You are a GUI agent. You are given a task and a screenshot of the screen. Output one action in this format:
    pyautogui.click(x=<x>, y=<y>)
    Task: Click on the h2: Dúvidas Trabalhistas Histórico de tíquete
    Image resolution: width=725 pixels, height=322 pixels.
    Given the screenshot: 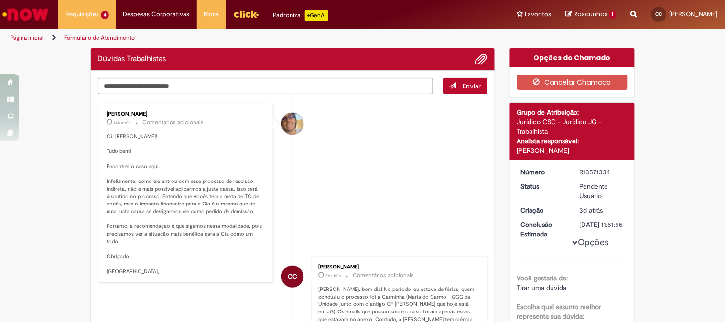 What is the action you would take?
    pyautogui.click(x=132, y=59)
    